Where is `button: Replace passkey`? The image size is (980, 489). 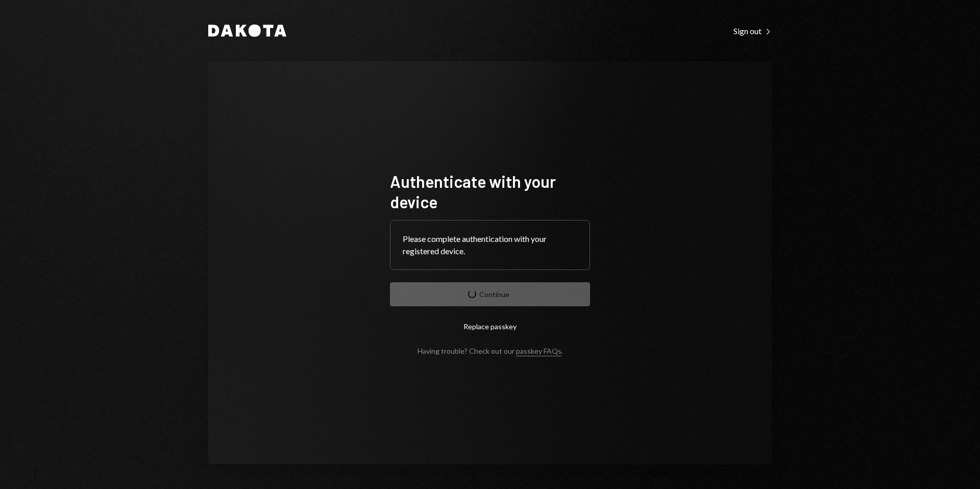
button: Replace passkey is located at coordinates (490, 327).